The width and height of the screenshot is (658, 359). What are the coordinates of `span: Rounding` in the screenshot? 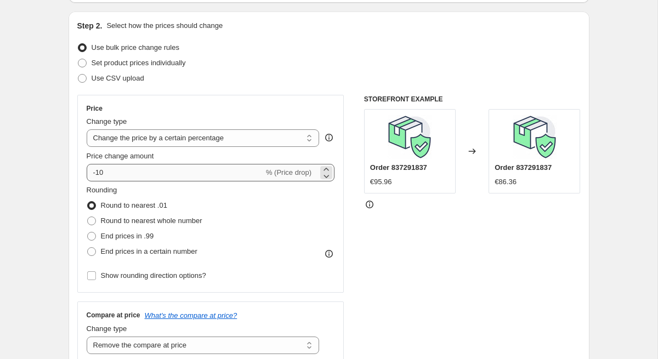 It's located at (102, 190).